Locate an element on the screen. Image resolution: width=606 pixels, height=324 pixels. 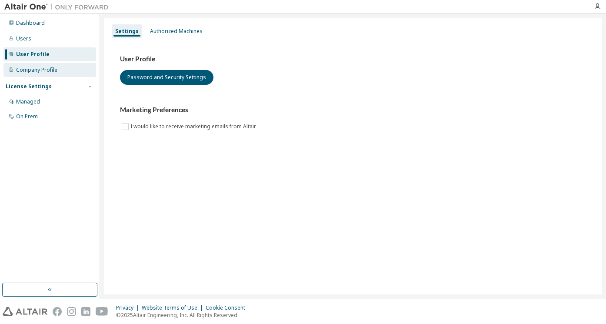
label: I would like to receive marketing emails from Altair is located at coordinates (194, 127).